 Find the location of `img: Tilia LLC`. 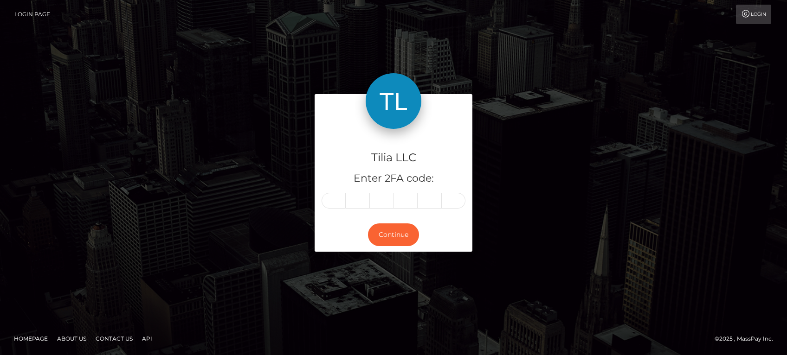

img: Tilia LLC is located at coordinates (393, 101).